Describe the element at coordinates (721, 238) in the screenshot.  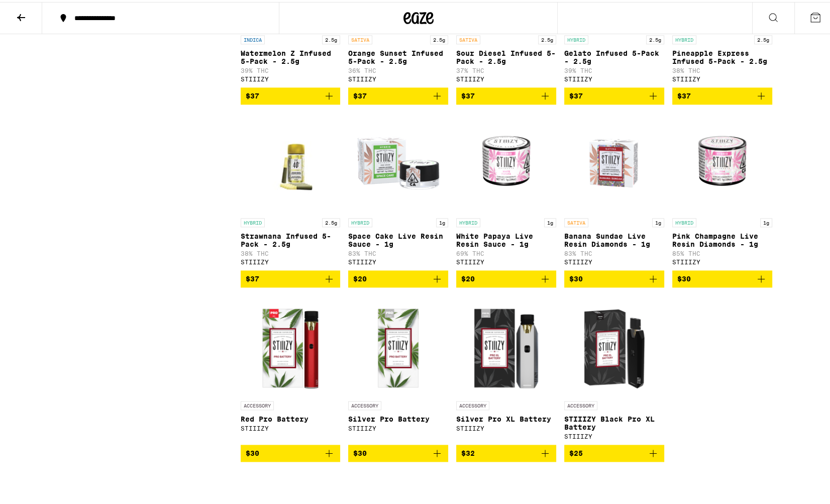
I see `p: Pink Champagne Live Resin Diamonds - 1g` at that location.